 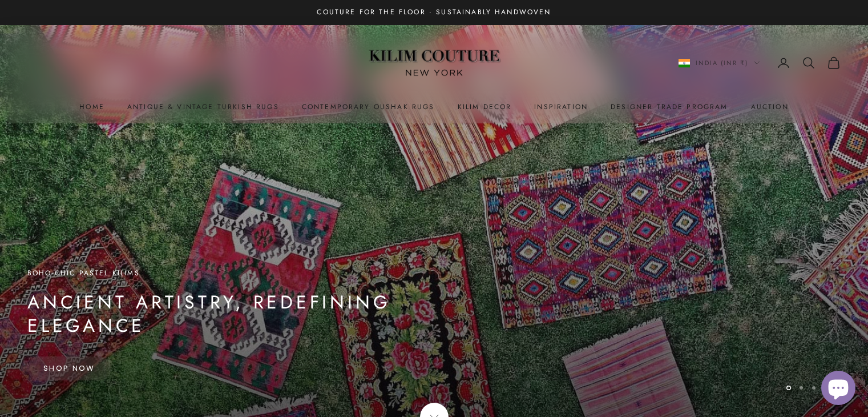 What do you see at coordinates (434, 13) in the screenshot?
I see `p: Couture for the Floor · Sustainably Handwoven` at bounding box center [434, 13].